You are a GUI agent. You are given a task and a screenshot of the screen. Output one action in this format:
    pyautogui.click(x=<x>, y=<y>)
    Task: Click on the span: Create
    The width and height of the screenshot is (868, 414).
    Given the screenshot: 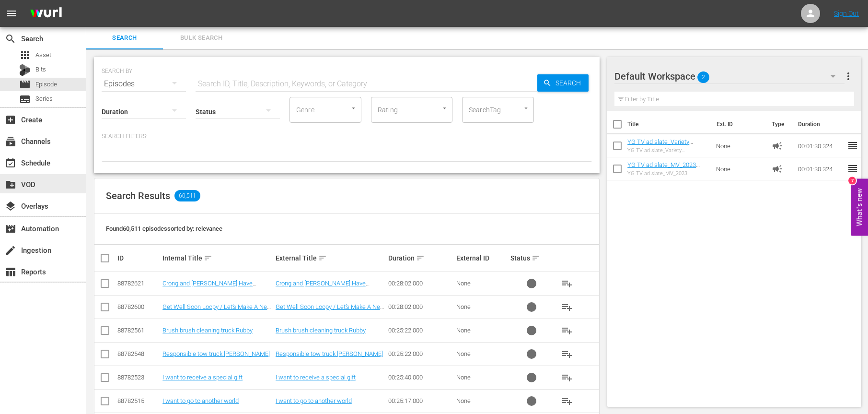 What is the action you would take?
    pyautogui.click(x=10, y=120)
    